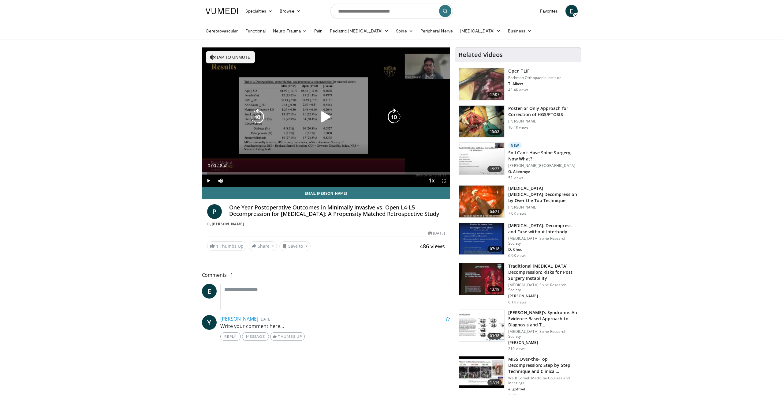  Describe the element at coordinates (230, 336) in the screenshot. I see `a: Reply` at that location.